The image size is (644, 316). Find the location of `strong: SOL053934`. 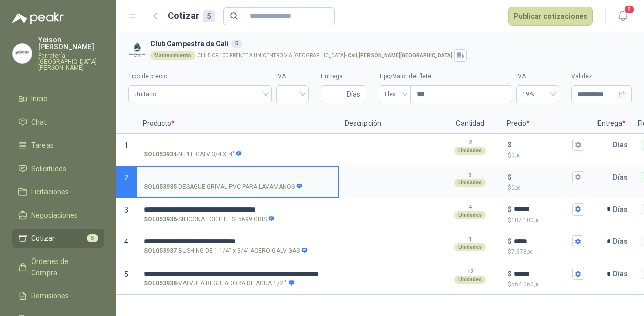

strong: SOL053934 is located at coordinates (160, 155).